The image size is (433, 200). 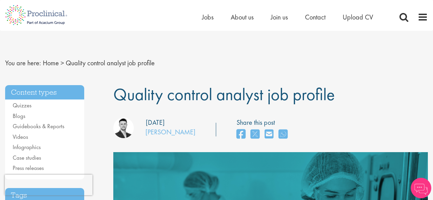 What do you see at coordinates (19, 116) in the screenshot?
I see `a: Blogs` at bounding box center [19, 116].